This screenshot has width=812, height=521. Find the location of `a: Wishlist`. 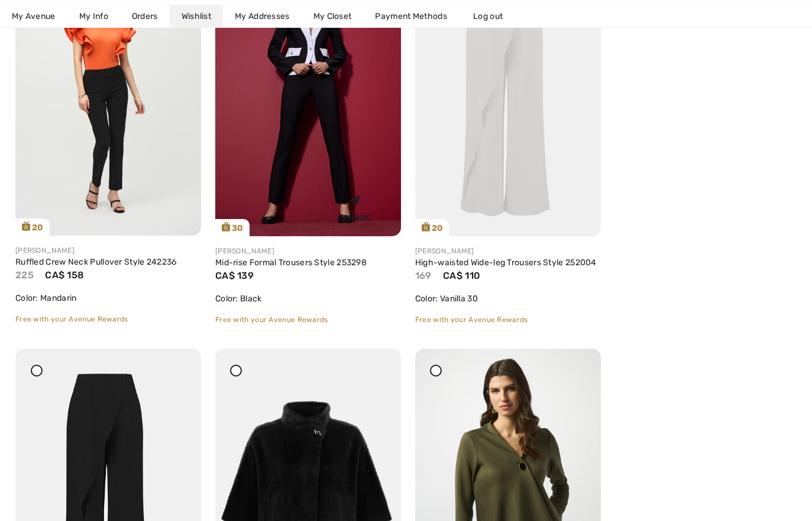

a: Wishlist is located at coordinates (197, 16).